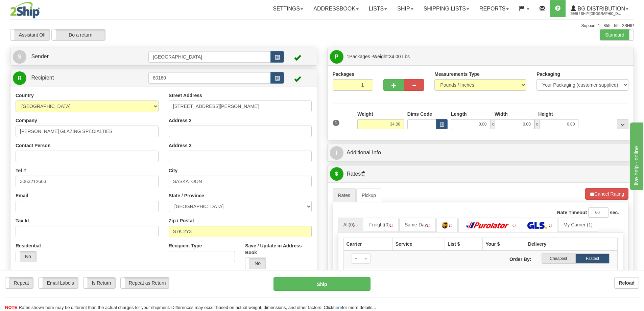 The width and height of the screenshot is (644, 311). Describe the element at coordinates (21, 171) in the screenshot. I see `label: Tel #` at that location.